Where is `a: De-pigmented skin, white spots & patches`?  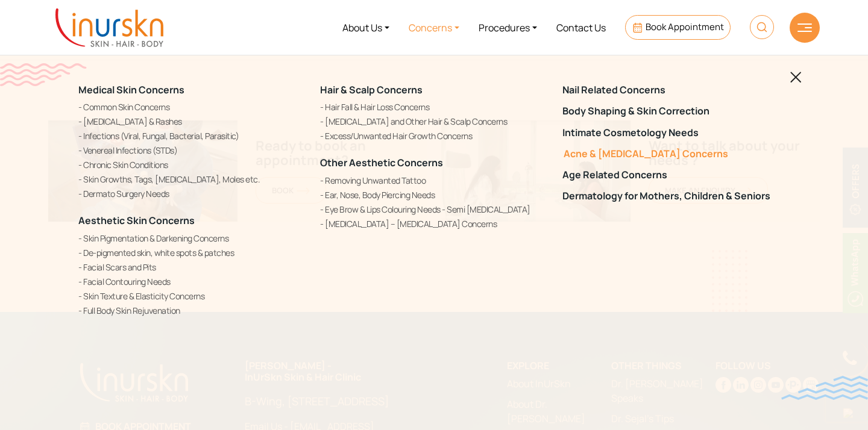 a: De-pigmented skin, white spots & patches is located at coordinates (192, 252).